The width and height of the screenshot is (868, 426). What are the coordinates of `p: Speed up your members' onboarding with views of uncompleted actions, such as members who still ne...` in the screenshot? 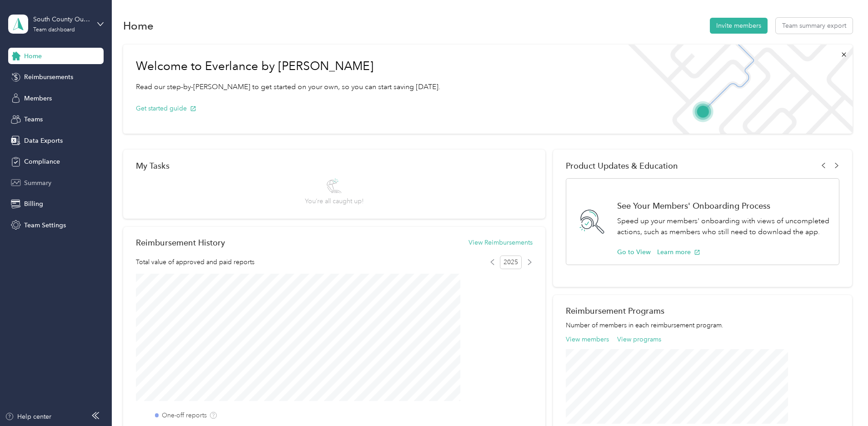 It's located at (723, 226).